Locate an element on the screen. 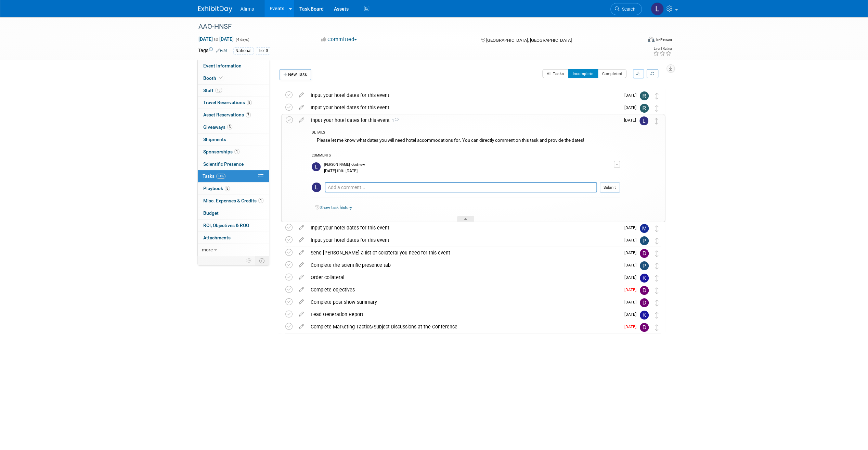  span: Budget is located at coordinates (211, 213).